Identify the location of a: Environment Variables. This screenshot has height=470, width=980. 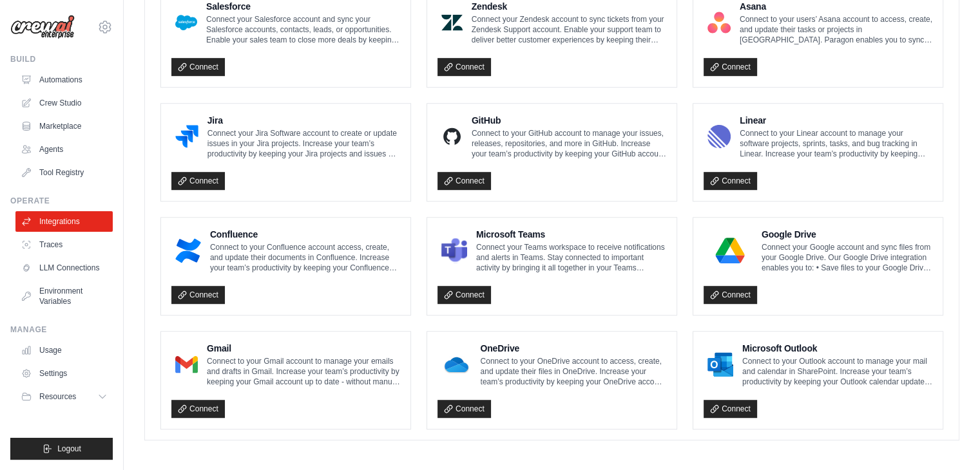
(64, 297).